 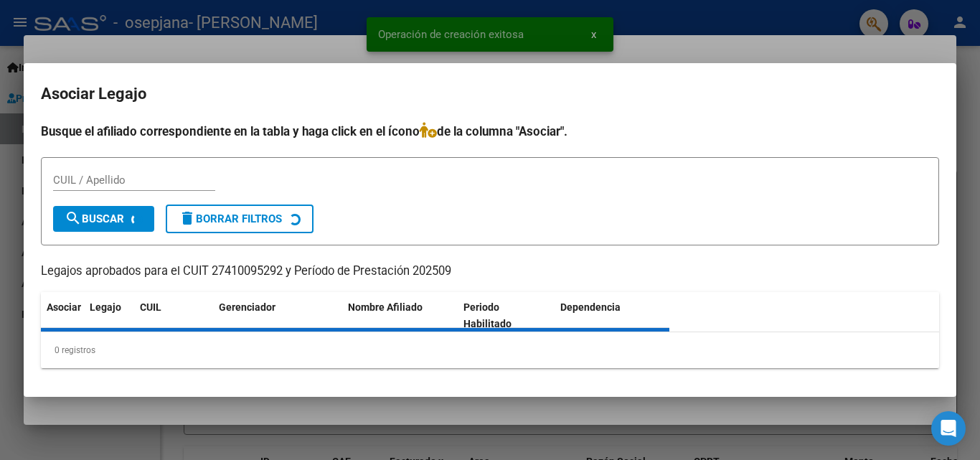 I want to click on datatable-header-cell: Gerenciador, so click(x=278, y=316).